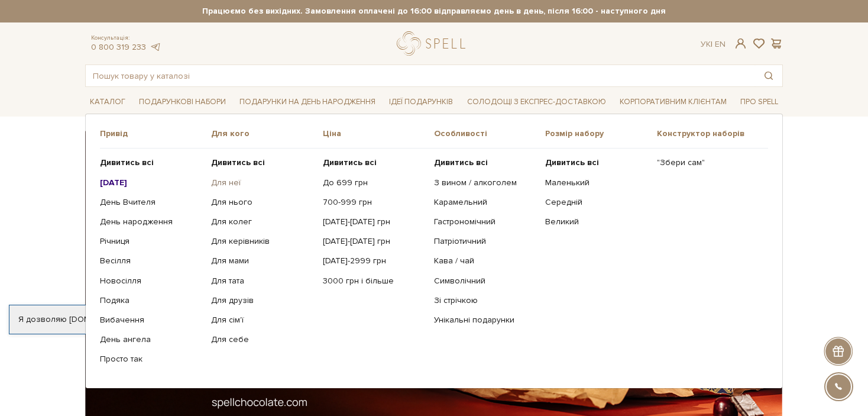  Describe the element at coordinates (673, 102) in the screenshot. I see `a: Корпоративним клієнтам` at that location.